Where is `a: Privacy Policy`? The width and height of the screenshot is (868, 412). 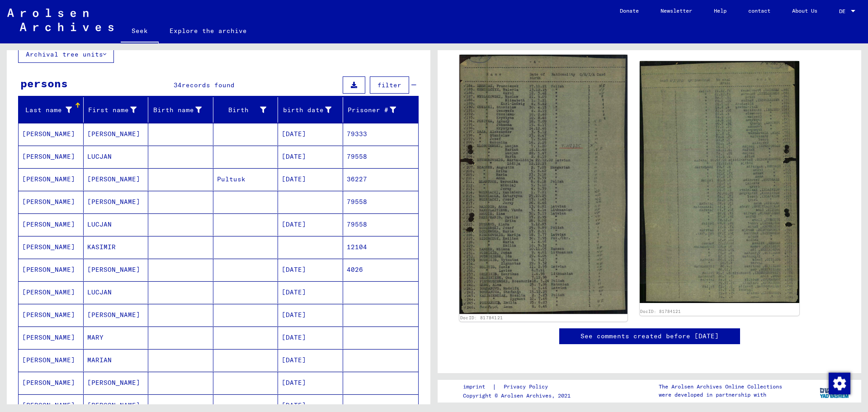 a: Privacy Policy is located at coordinates (527, 386).